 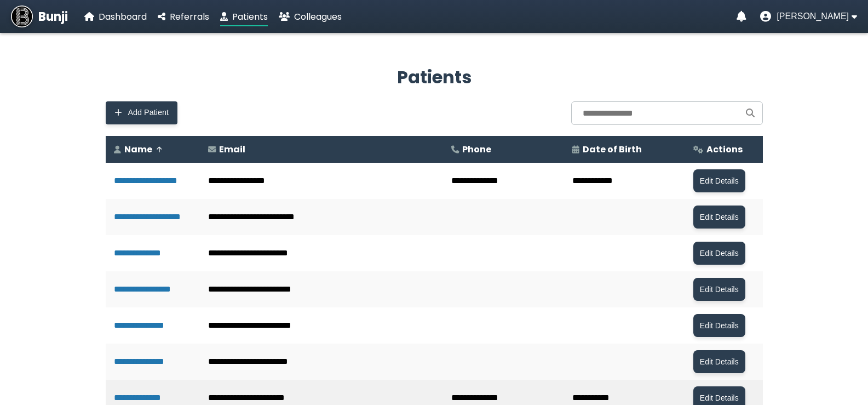 What do you see at coordinates (244, 16) in the screenshot?
I see `a: Patients` at bounding box center [244, 16].